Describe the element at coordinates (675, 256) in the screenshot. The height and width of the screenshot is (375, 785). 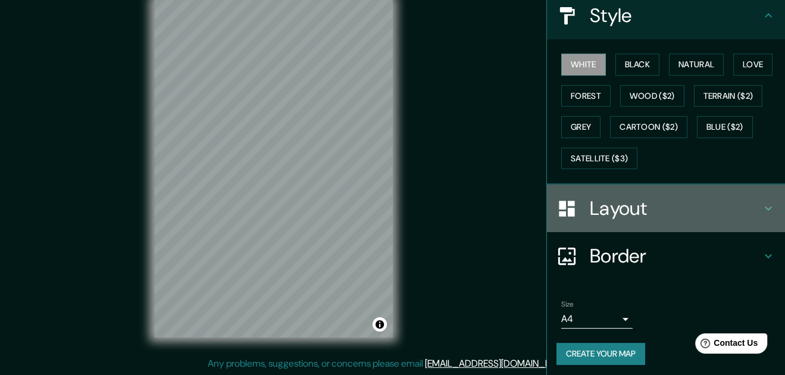
I see `h4: Border` at that location.